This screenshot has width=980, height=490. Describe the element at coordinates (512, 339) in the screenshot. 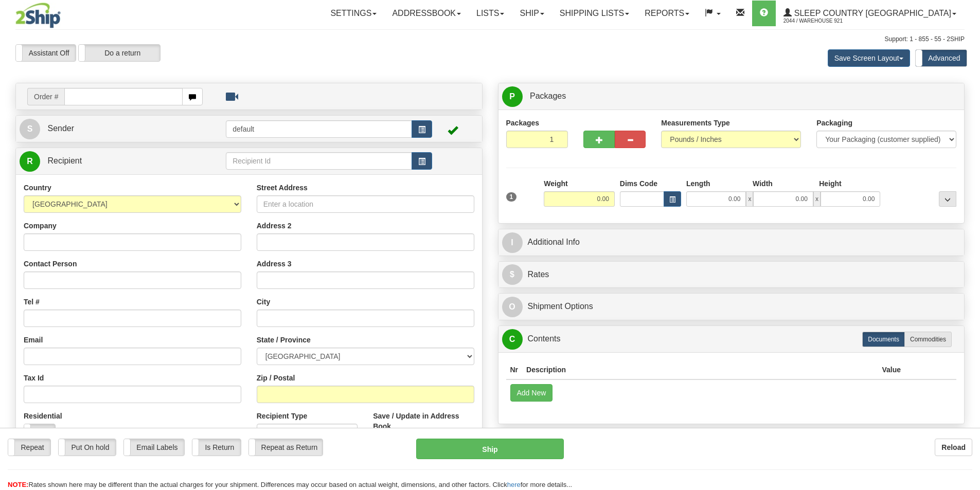

I see `span: C` at that location.